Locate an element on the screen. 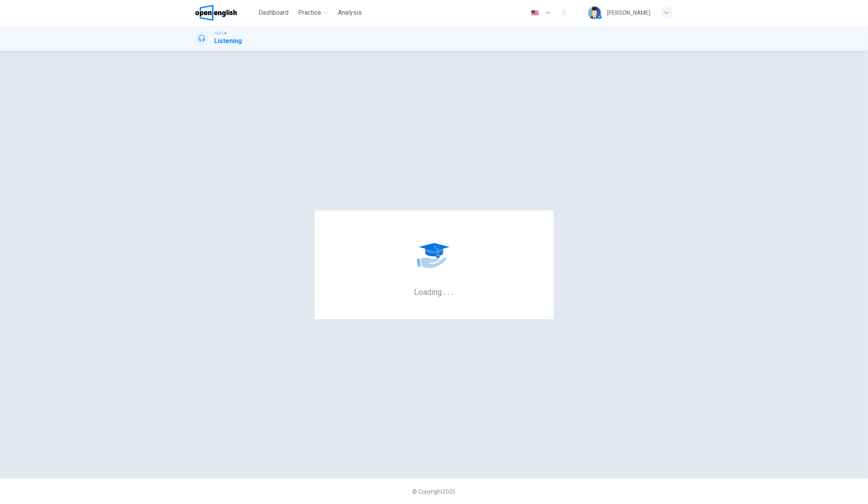  button: Analysis is located at coordinates (350, 13).